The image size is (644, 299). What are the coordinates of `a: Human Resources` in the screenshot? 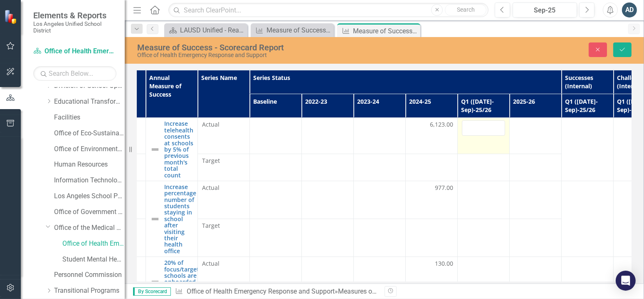 It's located at (89, 165).